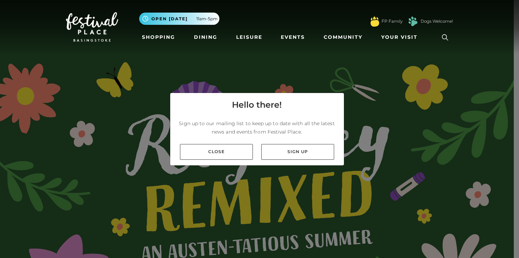 The image size is (519, 258). What do you see at coordinates (257, 127) in the screenshot?
I see `p: Sign up to our mailing list to keep up to date with all the latest news and events from Festival ...` at bounding box center [257, 127].